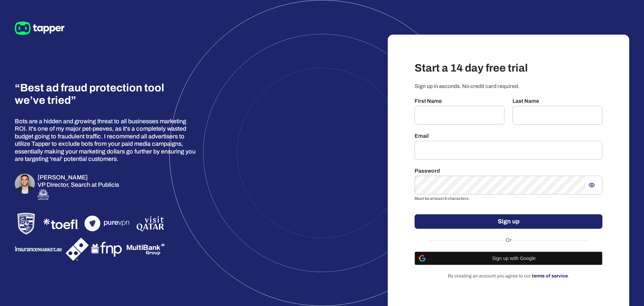  I want to click on p: Email, so click(509, 136).